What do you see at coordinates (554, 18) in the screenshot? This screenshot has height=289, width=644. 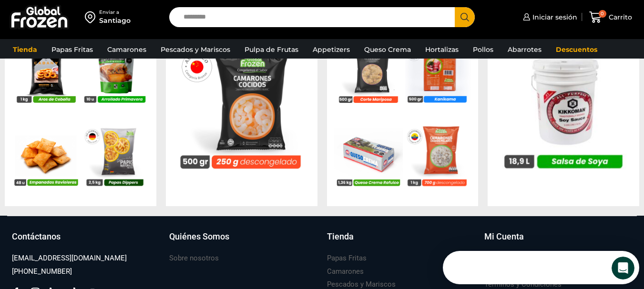 I see `span: Iniciar sesión` at bounding box center [554, 18].